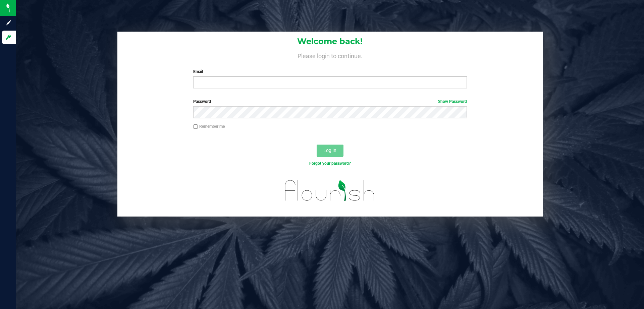 Image resolution: width=644 pixels, height=309 pixels. I want to click on span: Password, so click(202, 101).